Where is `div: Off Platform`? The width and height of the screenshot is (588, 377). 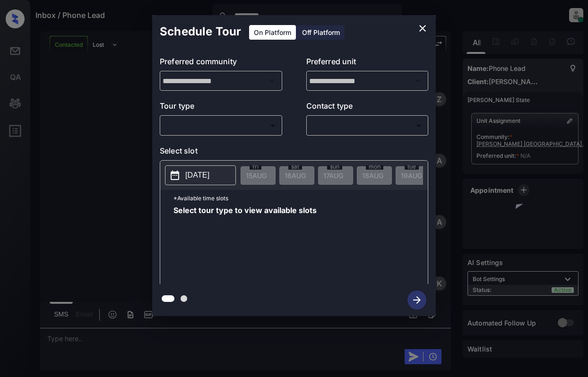
div: Off Platform is located at coordinates (321, 32).